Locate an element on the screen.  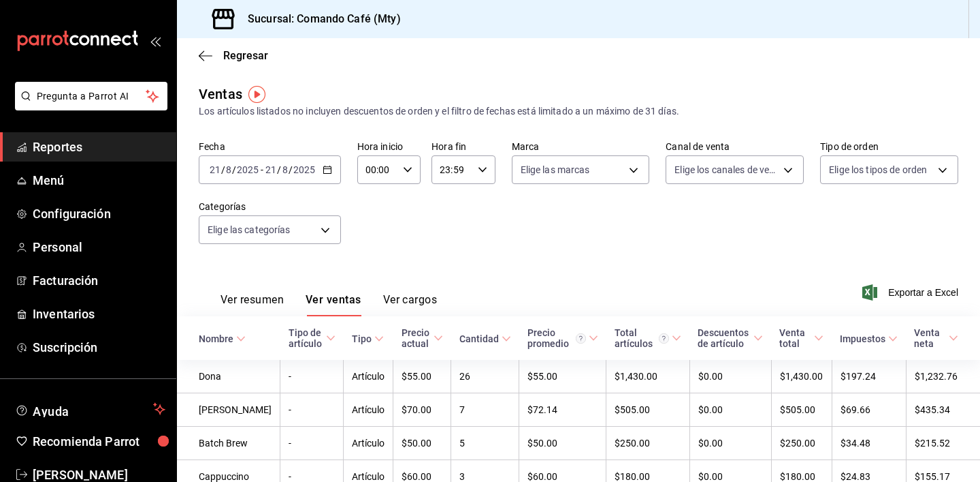
div: Descuentos de artículo is located at coordinates (724, 338).